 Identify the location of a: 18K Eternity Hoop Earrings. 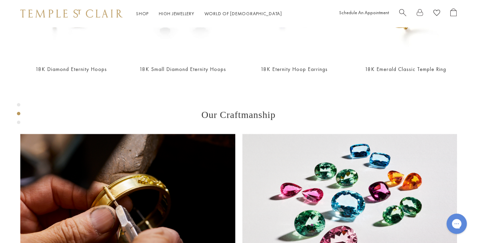
(294, 69).